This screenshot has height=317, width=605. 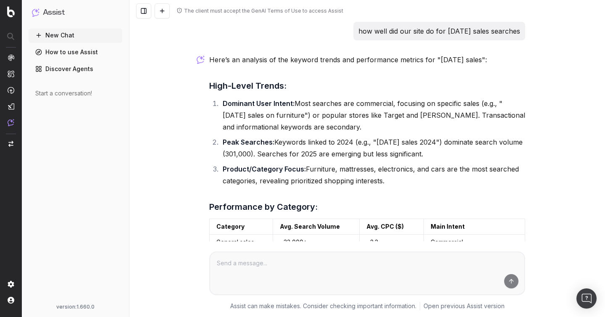 What do you see at coordinates (11, 90) in the screenshot?
I see `img: Activation` at bounding box center [11, 90].